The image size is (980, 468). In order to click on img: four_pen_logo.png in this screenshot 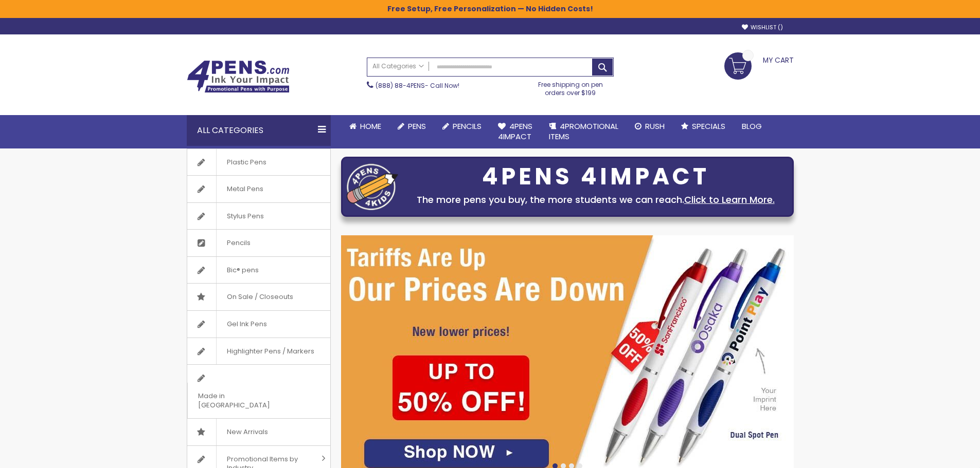, I will do `click(373, 186)`.